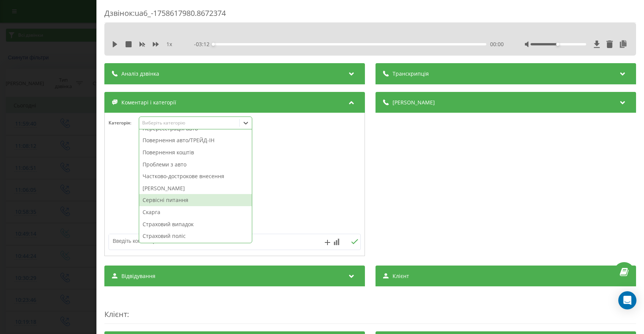  Describe the element at coordinates (124, 123) in the screenshot. I see `h4: Категорія :` at that location.